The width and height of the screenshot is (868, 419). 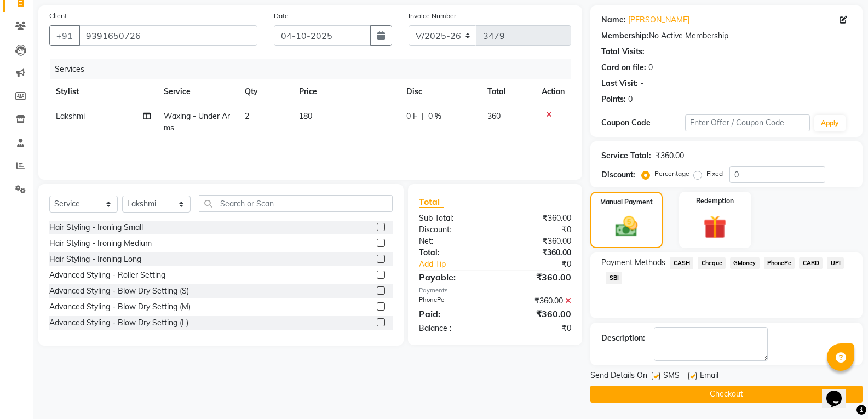 I want to click on button: Checkout, so click(x=726, y=393).